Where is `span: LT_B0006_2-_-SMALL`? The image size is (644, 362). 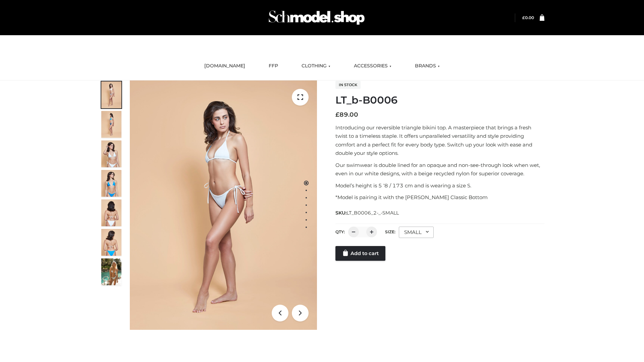
span: LT_B0006_2-_-SMALL is located at coordinates (373, 213).